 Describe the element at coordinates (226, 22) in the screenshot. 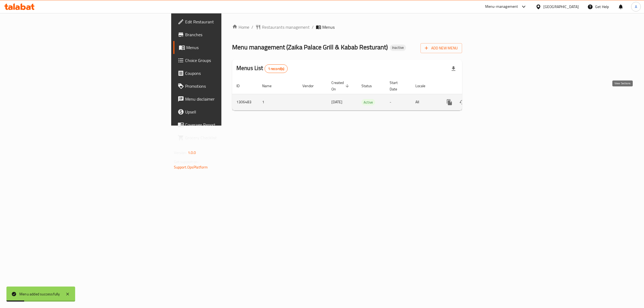

I see `a: Edit Restaurant` at that location.